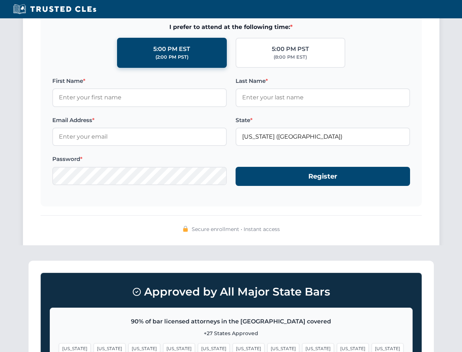 This screenshot has width=462, height=352. Describe the element at coordinates (55, 9) in the screenshot. I see `img: Trusted CLEs` at that location.